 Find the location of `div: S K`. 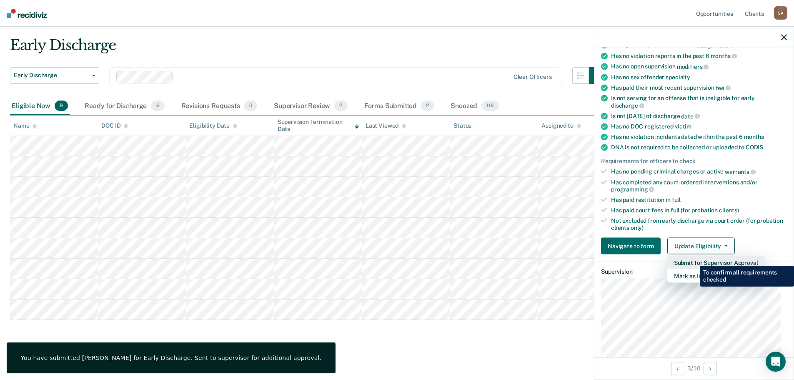

div: S K is located at coordinates (781, 13).